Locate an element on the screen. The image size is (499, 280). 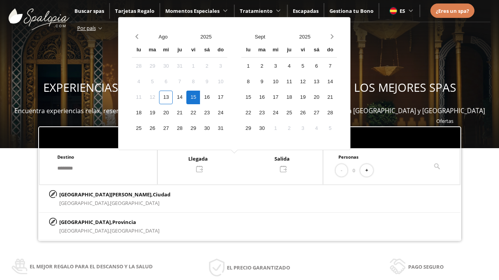
span: ¿Eres un spa? is located at coordinates (452, 11).